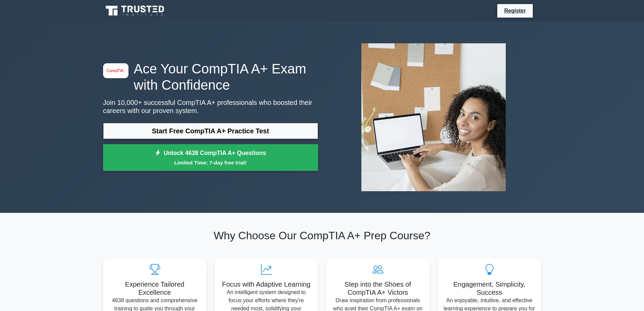  I want to click on a: Register, so click(515, 11).